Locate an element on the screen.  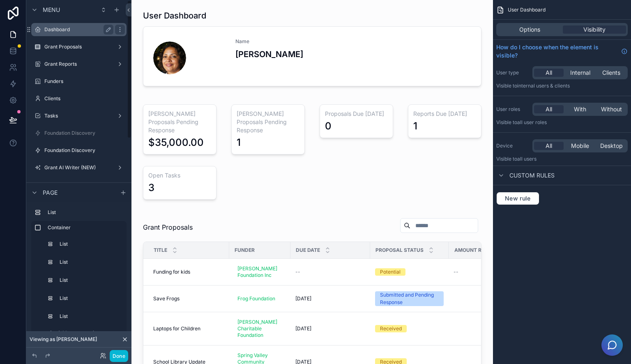
span: Clients is located at coordinates (612, 73).